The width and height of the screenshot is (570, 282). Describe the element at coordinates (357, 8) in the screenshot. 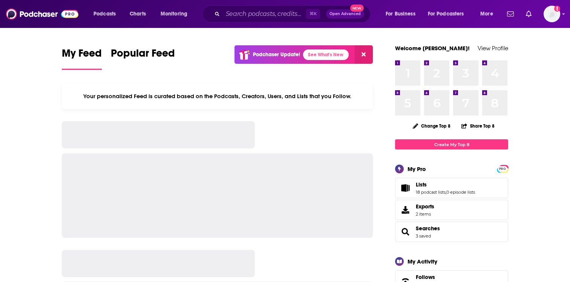

I see `span: New` at that location.